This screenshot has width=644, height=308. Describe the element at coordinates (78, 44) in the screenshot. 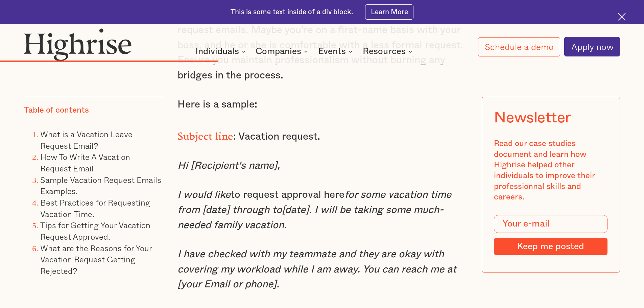

I see `img: Highrise logo` at that location.